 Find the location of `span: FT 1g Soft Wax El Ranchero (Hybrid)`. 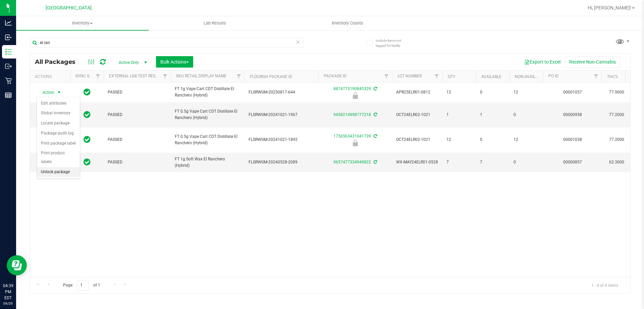

span: FT 1g Soft Wax El Ranchero (Hybrid) is located at coordinates (207, 162).